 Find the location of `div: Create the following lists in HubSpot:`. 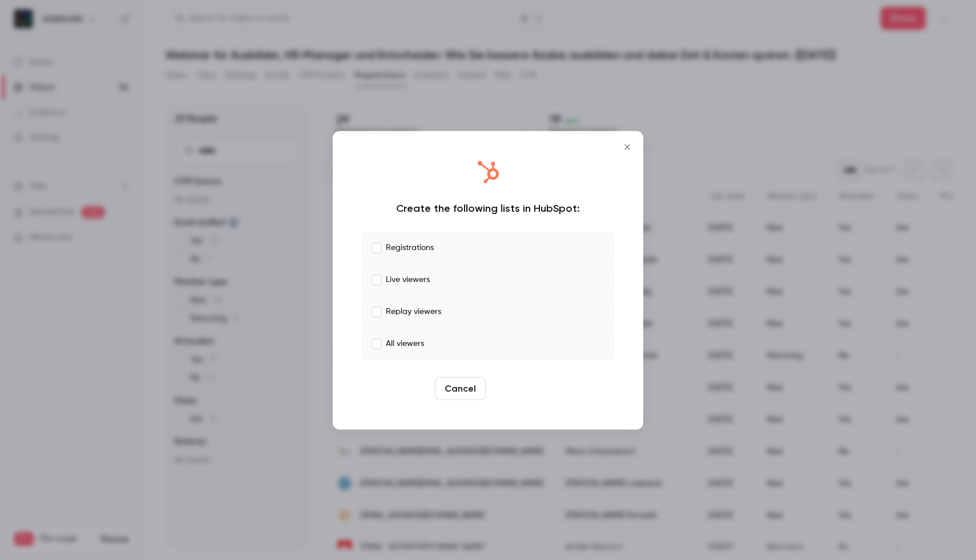

div: Create the following lists in HubSpot: is located at coordinates (488, 208).